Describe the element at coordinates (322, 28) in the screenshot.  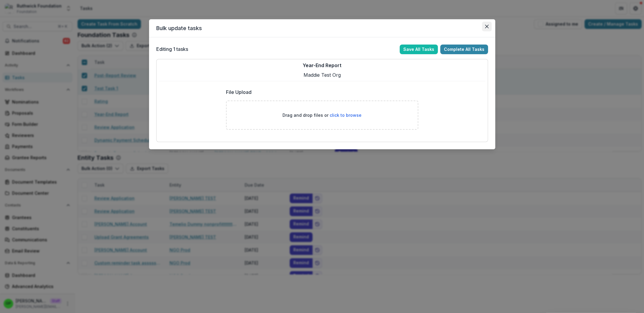
I see `header: Bulk update tasks` at that location.